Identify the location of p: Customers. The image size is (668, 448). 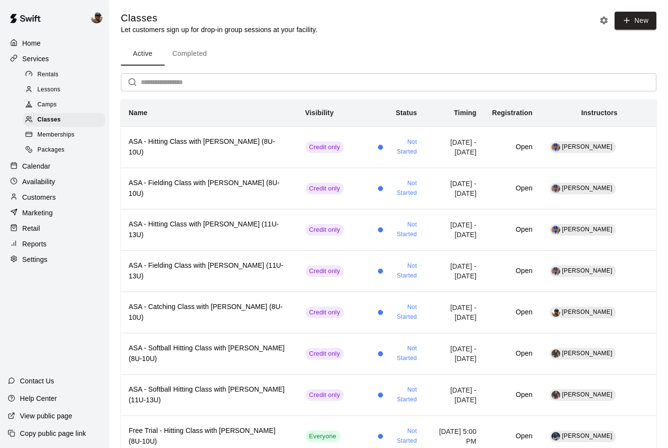
(39, 197).